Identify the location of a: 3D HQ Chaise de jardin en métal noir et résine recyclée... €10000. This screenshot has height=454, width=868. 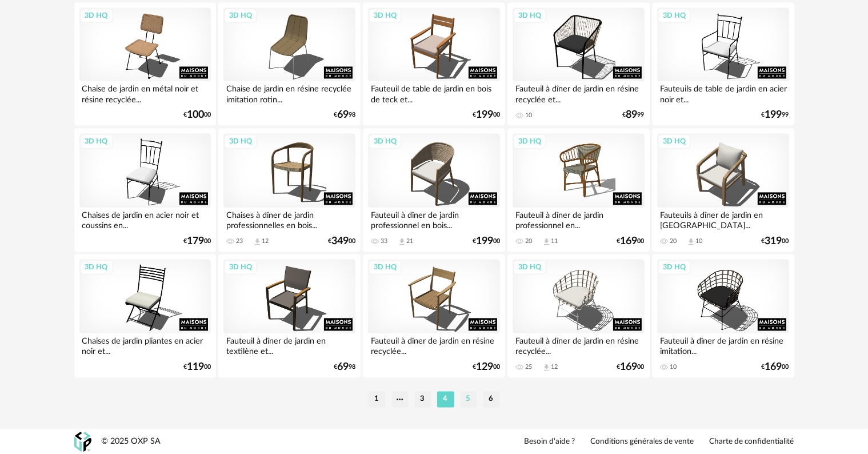
(145, 64).